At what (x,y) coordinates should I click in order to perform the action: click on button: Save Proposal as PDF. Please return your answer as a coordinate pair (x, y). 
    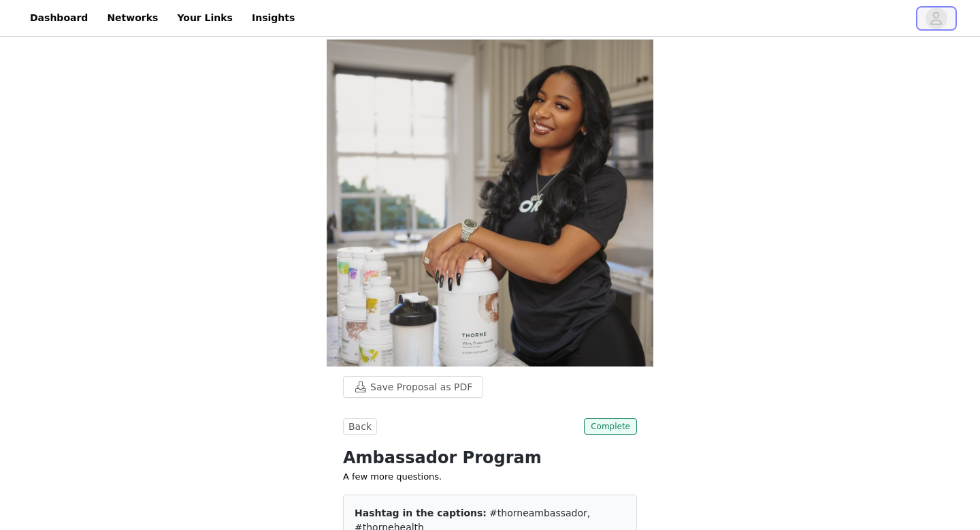
    Looking at the image, I should click on (413, 387).